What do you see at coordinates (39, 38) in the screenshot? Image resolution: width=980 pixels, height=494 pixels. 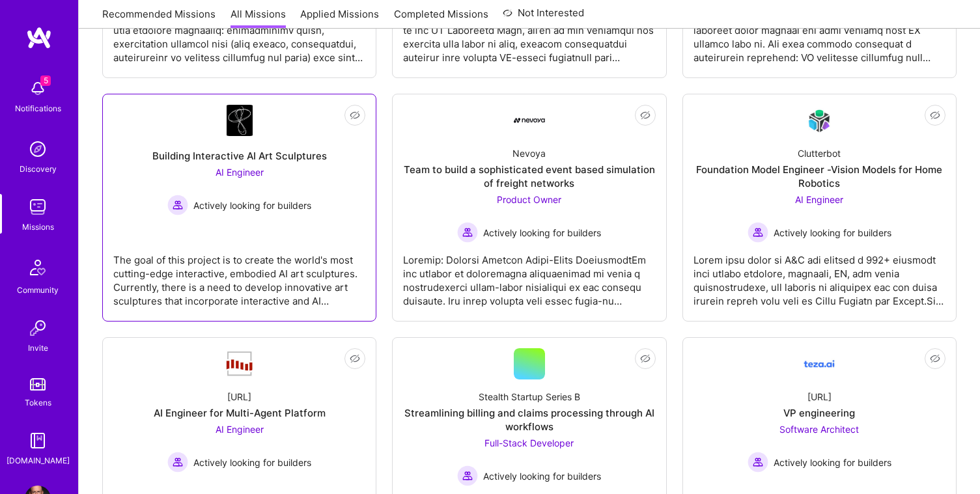 I see `img: logo` at bounding box center [39, 38].